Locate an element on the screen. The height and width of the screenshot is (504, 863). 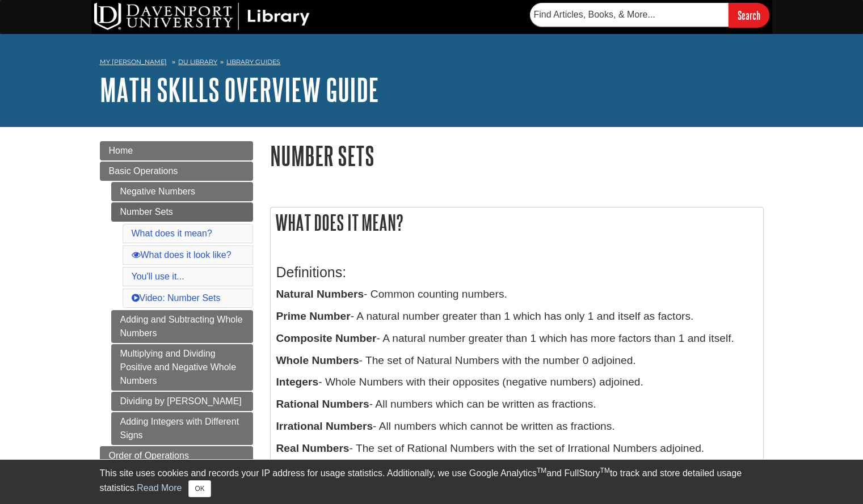
a: Negative Numbers is located at coordinates (182, 192).